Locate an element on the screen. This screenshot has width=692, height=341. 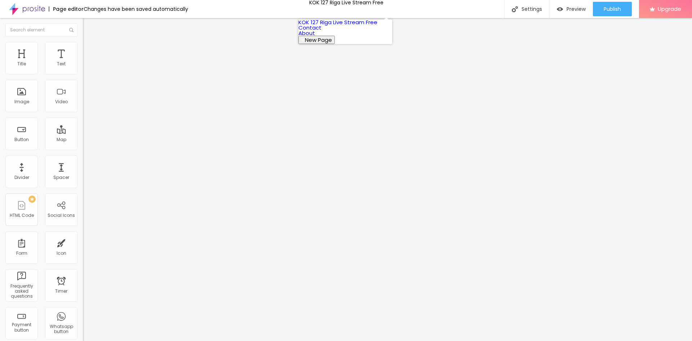
div: Image is located at coordinates (22, 102).